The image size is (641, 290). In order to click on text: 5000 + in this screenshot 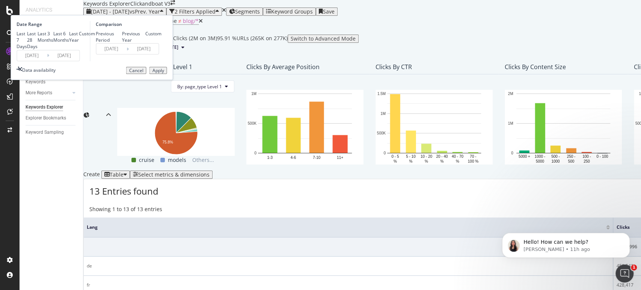, I will do `click(524, 156)`.